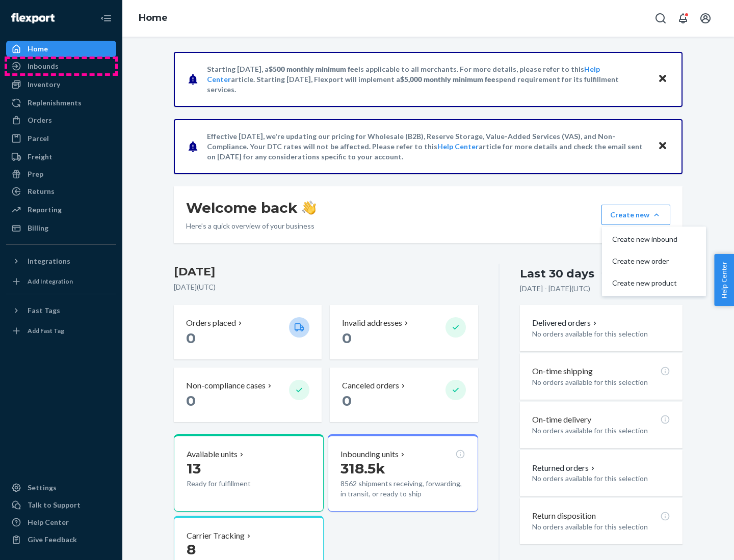 This screenshot has height=560, width=734. Describe the element at coordinates (46, 331) in the screenshot. I see `div: Add Fast Tag` at that location.